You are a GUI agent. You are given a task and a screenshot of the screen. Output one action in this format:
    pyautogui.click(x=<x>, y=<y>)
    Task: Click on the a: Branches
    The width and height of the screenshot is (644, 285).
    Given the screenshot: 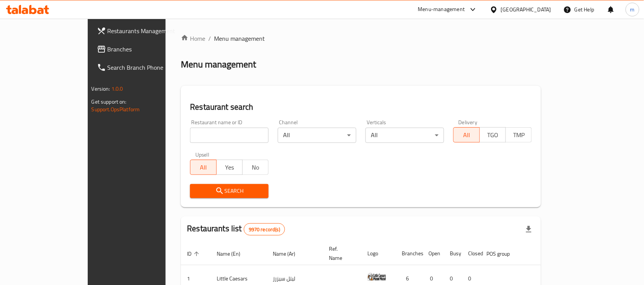 What is the action you would take?
    pyautogui.click(x=143, y=49)
    